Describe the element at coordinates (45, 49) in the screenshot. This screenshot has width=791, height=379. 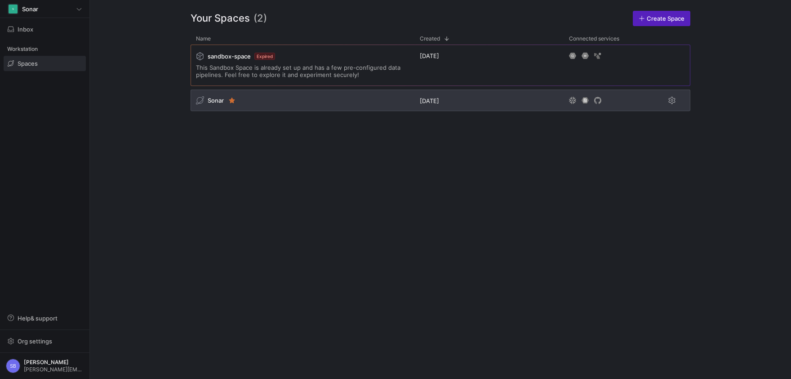
I see `div: Workstation` at that location.